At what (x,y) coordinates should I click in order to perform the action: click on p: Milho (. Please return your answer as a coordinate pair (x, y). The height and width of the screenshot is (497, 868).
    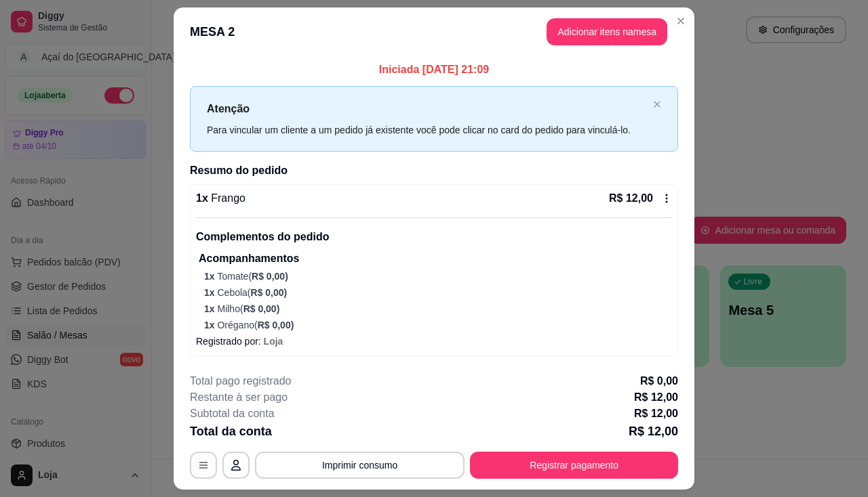
    Looking at the image, I should click on (438, 309).